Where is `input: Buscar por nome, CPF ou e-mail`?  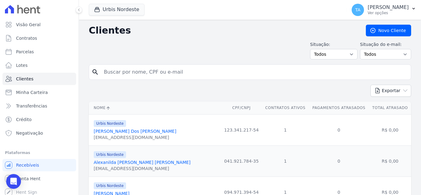
input: Buscar por nome, CPF ou e-mail is located at coordinates (254, 72).